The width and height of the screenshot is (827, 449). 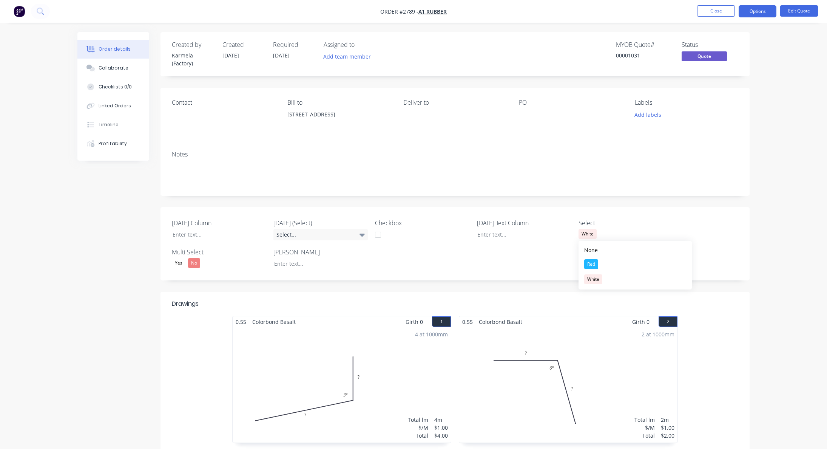 What do you see at coordinates (431, 334) in the screenshot?
I see `div: 4 at 1000mm` at bounding box center [431, 334].